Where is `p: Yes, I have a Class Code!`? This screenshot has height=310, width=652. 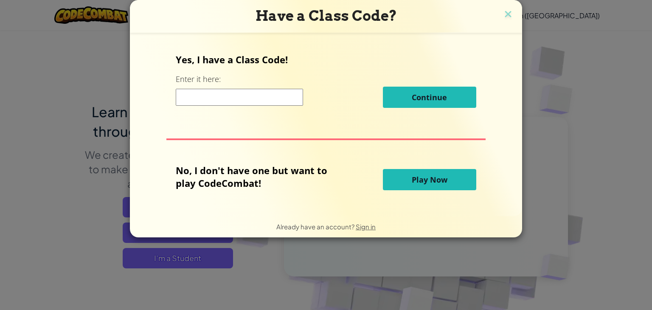
p: Yes, I have a Class Code! is located at coordinates (326, 59).